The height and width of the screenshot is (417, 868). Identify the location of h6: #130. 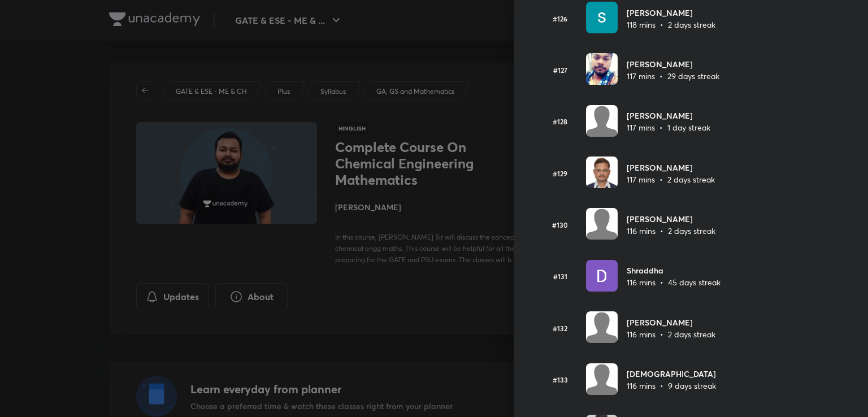
(560, 225).